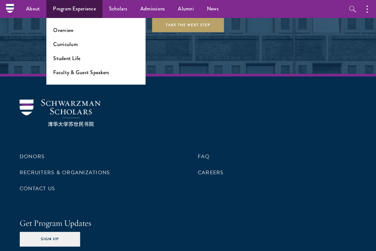  What do you see at coordinates (50, 239) in the screenshot?
I see `button: Sign Up` at bounding box center [50, 239].